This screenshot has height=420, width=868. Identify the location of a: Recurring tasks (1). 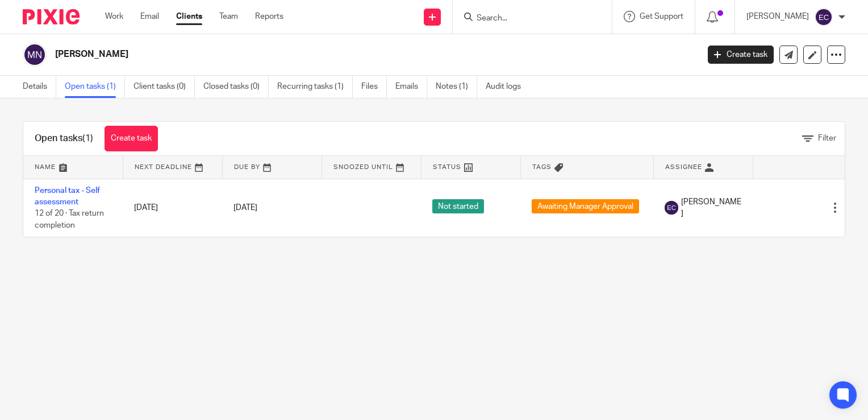
(315, 86).